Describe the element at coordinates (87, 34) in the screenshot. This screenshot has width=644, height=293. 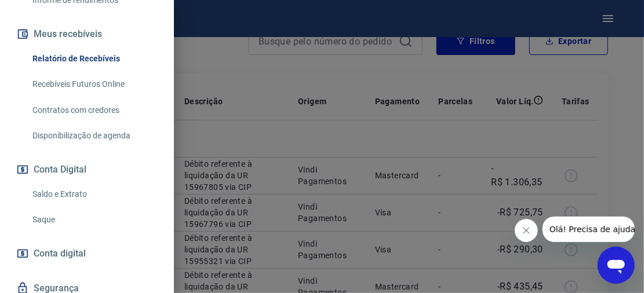
I see `button: Meus recebíveis` at that location.